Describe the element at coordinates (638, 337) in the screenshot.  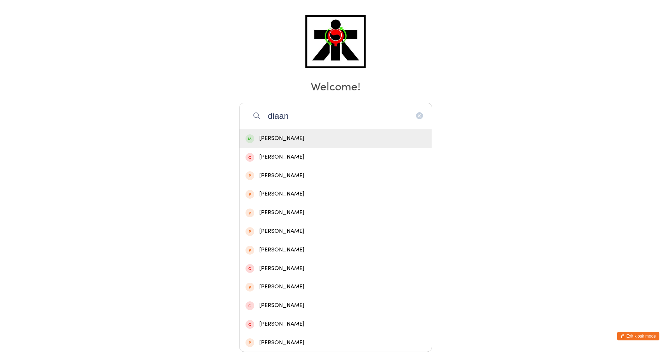
I see `button: Exit kiosk mode` at that location.